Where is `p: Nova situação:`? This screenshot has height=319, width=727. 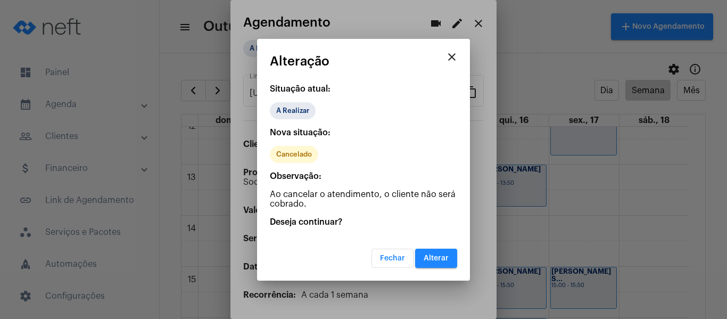 p: Nova situação: is located at coordinates (363, 133).